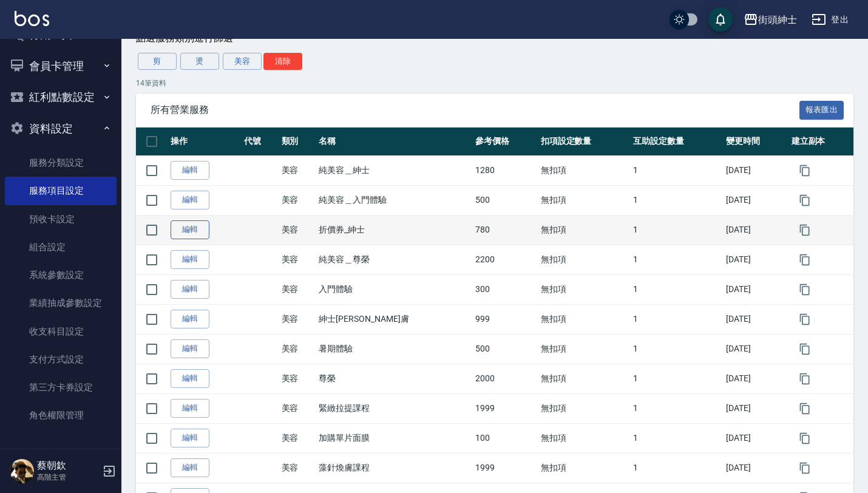 Image resolution: width=868 pixels, height=493 pixels. I want to click on th: 操作, so click(204, 142).